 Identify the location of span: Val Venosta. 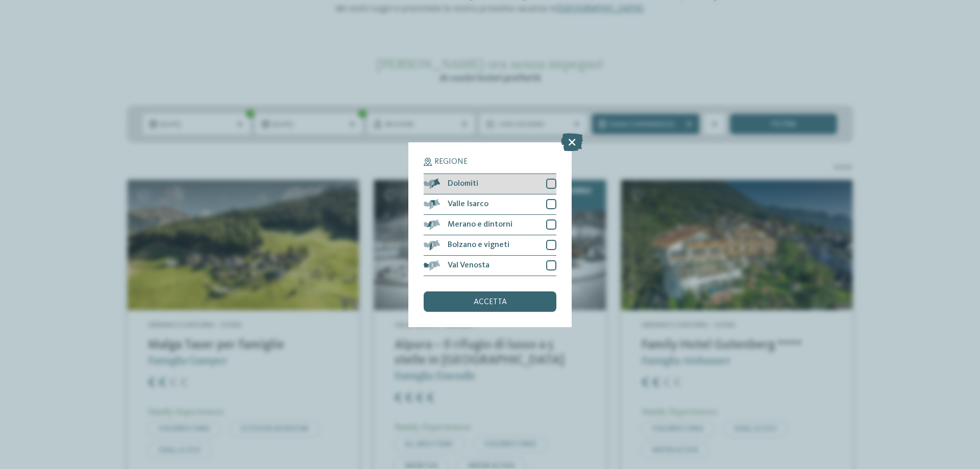
(469, 265).